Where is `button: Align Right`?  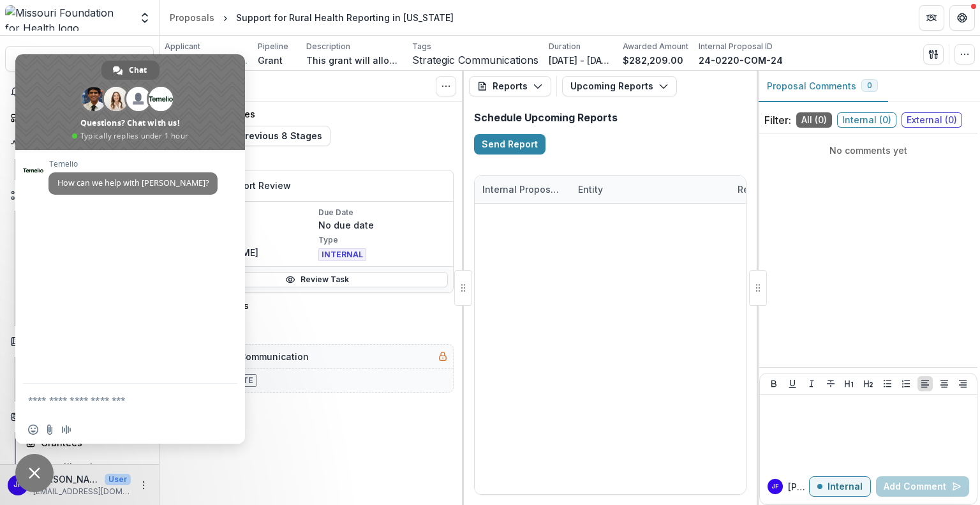
button: Align Right is located at coordinates (963, 384).